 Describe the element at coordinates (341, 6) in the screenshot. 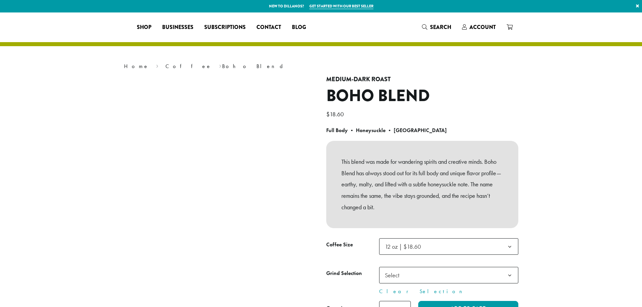

I see `a: Get started with our best seller` at that location.